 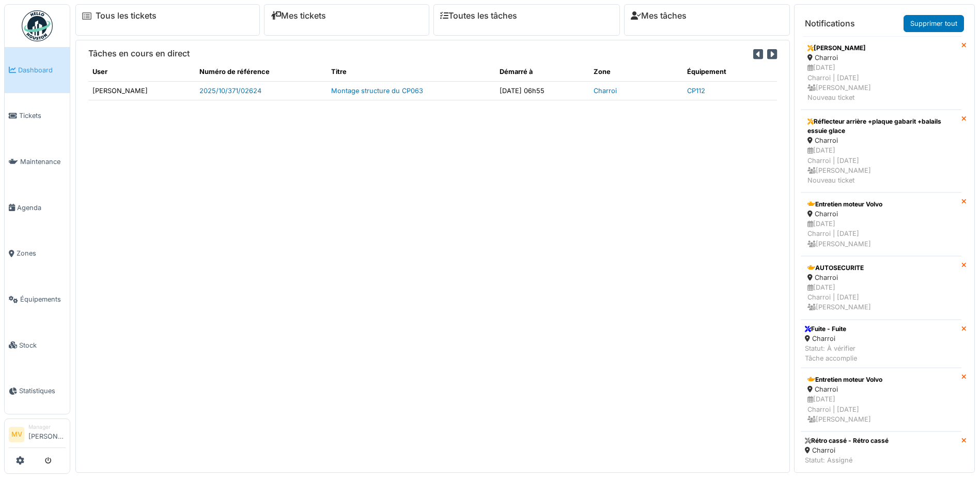 What do you see at coordinates (37, 299) in the screenshot?
I see `a: Équipements` at bounding box center [37, 299].